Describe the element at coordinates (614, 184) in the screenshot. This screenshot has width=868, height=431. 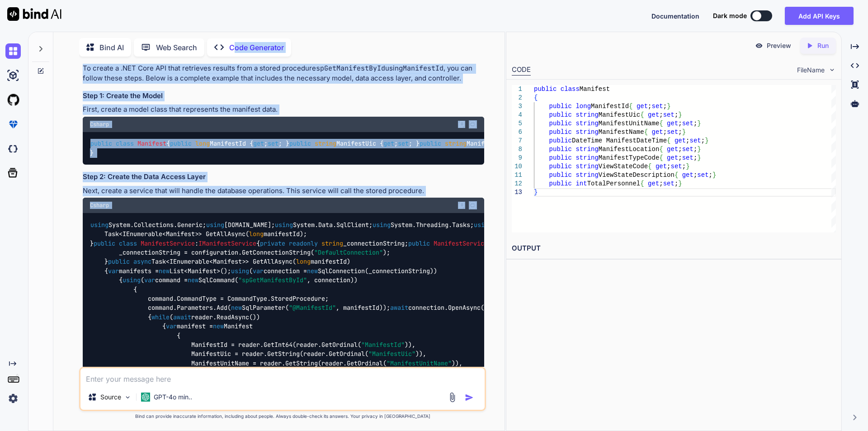
I see `span: TotalPersonnel` at that location.